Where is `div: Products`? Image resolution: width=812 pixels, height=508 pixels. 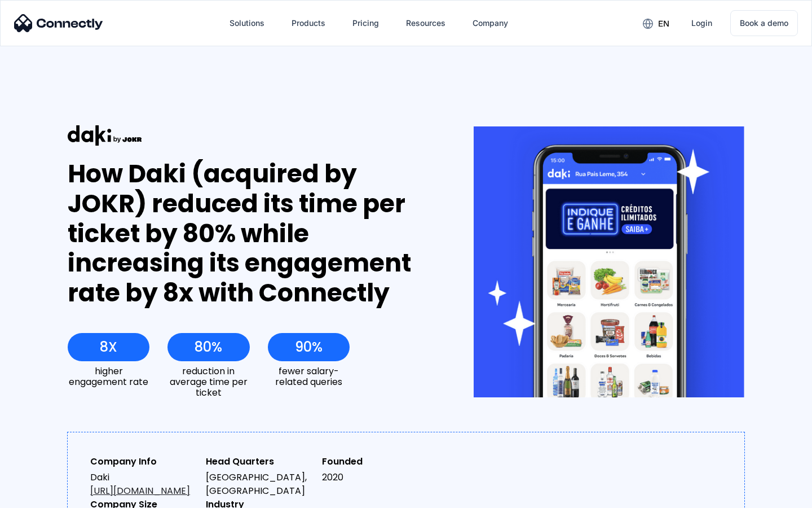 div: Products is located at coordinates (308, 23).